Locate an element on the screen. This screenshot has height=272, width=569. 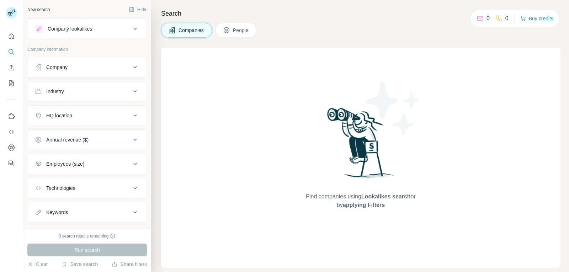
div: Company is located at coordinates (57, 67).